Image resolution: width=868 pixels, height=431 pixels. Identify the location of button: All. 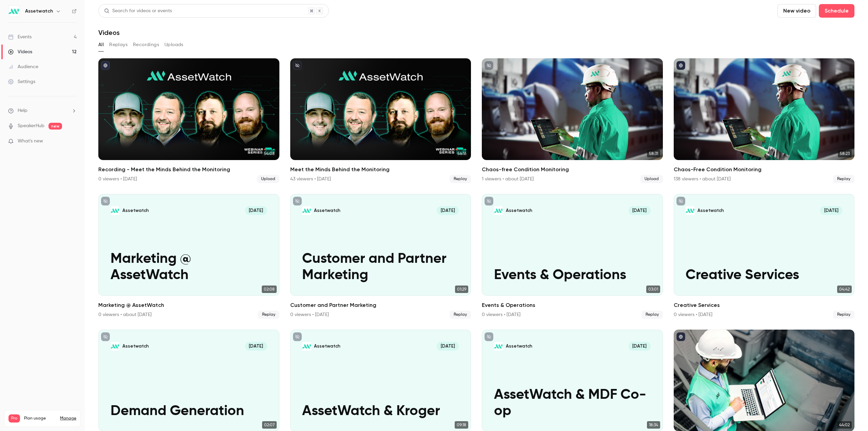
(101, 45).